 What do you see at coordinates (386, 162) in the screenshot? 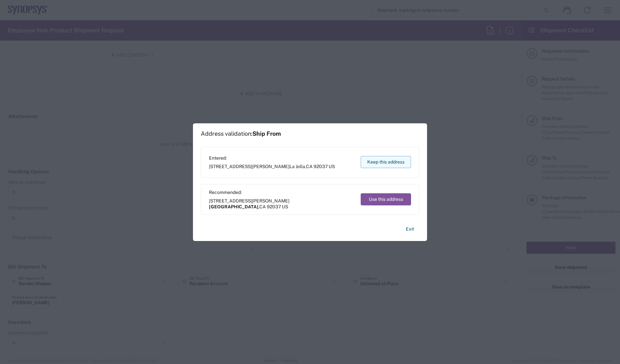
I see `button: Keep this address` at bounding box center [386, 162].